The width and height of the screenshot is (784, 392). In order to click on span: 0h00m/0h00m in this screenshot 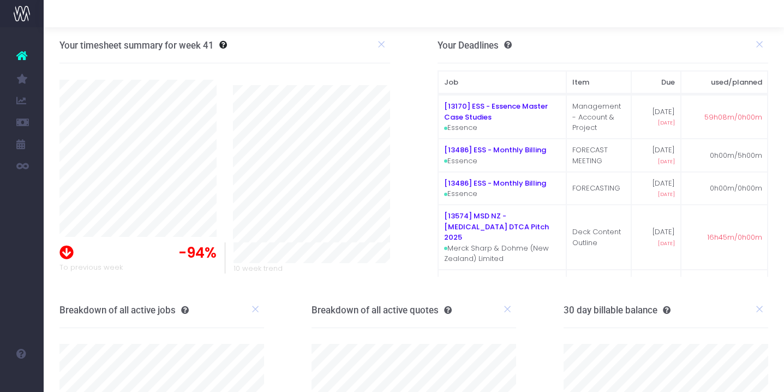, I will do `click(736, 188)`.